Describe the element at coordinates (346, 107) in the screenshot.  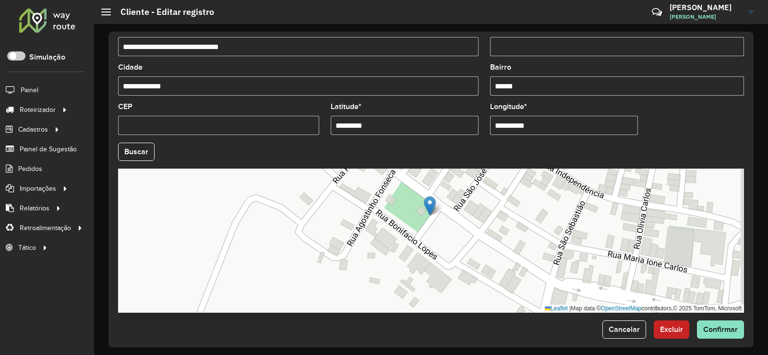
I see `label: Latitude` at that location.